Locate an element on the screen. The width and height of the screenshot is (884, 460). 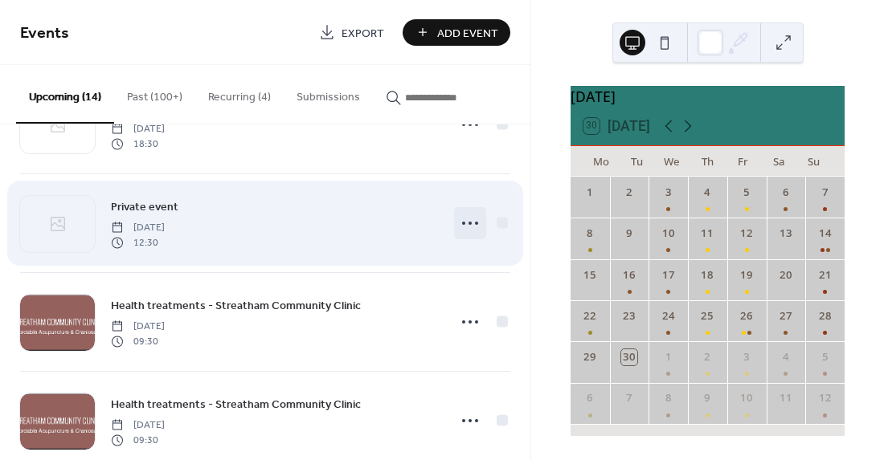
div: 29 is located at coordinates (590, 358).